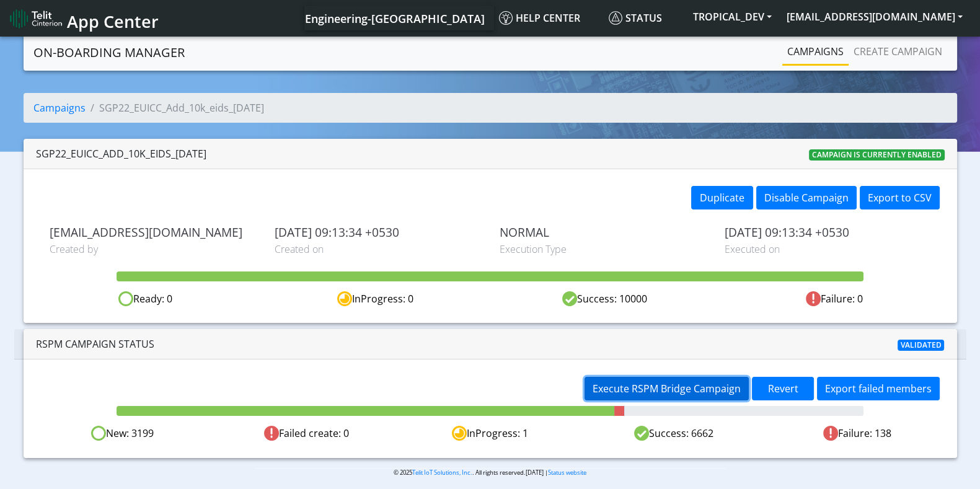  What do you see at coordinates (826, 249) in the screenshot?
I see `span: Executed on` at bounding box center [826, 249].